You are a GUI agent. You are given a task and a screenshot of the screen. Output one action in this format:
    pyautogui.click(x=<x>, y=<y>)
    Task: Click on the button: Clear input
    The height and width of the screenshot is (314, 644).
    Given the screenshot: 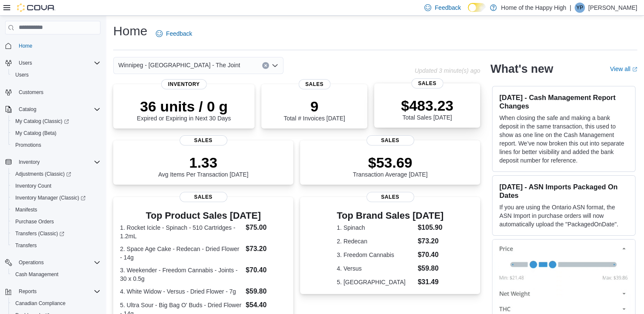 What is the action you would take?
    pyautogui.click(x=266, y=66)
    